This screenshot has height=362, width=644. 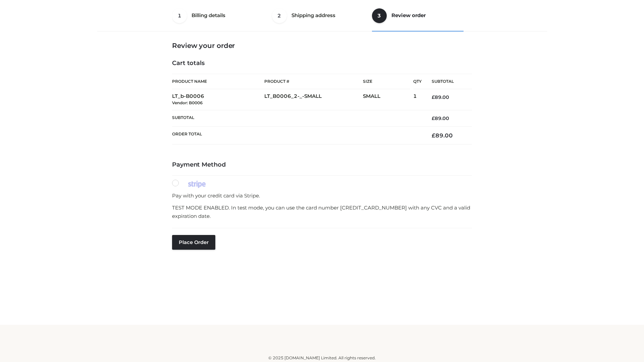 I want to click on td: LT_B0006_2-_-SMALL, so click(x=314, y=100).